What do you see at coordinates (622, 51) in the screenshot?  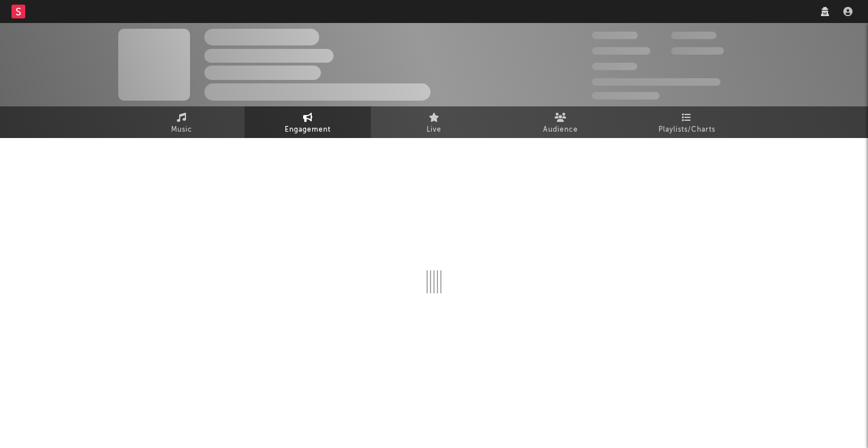 I see `span: 50,000,000` at bounding box center [622, 51].